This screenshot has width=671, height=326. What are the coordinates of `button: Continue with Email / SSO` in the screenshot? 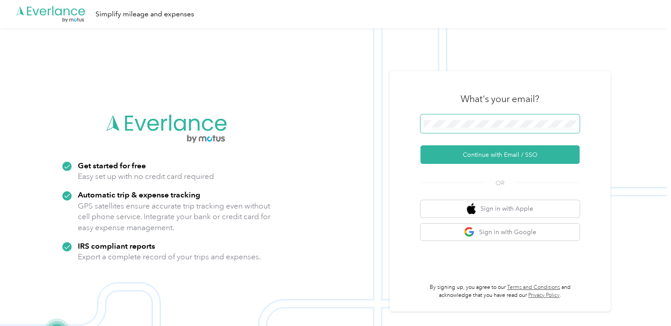 It's located at (500, 155).